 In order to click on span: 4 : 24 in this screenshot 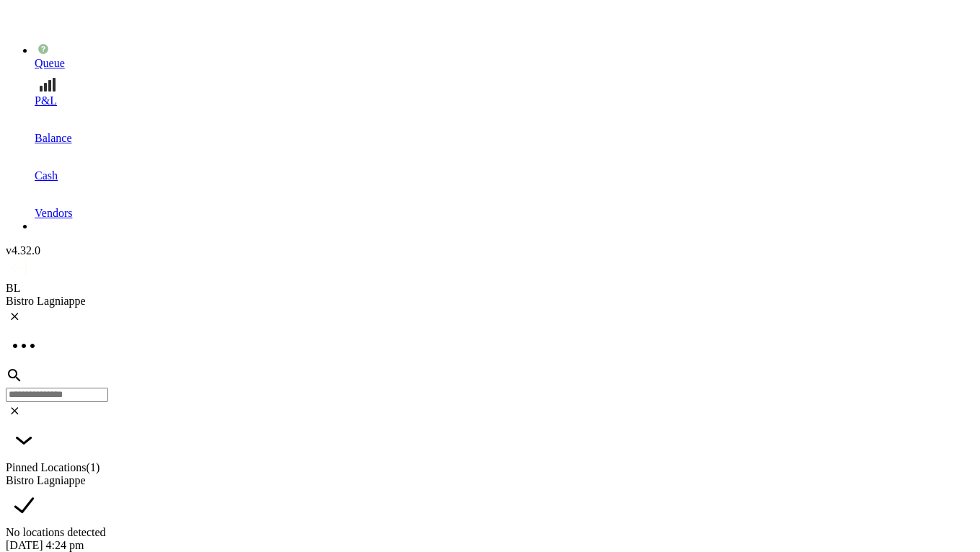, I will do `click(56, 545)`.